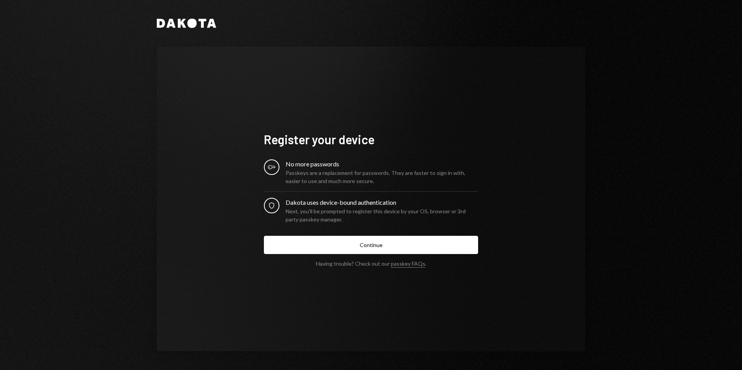  I want to click on button: Continue, so click(371, 245).